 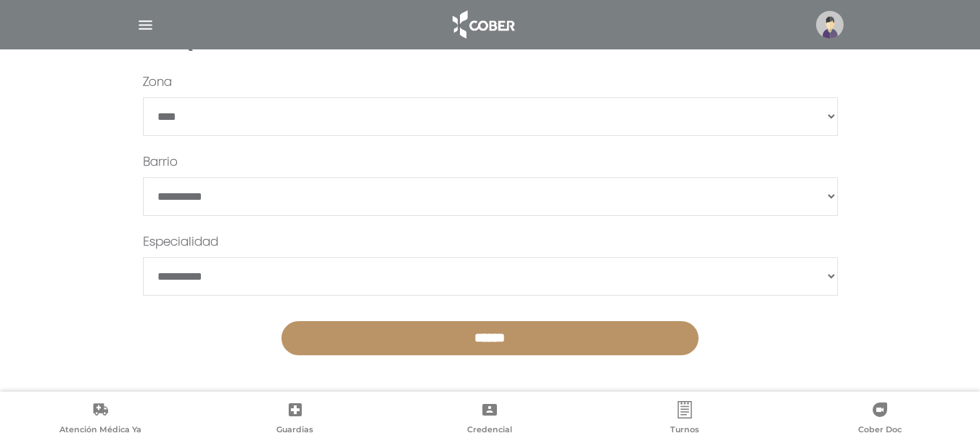 What do you see at coordinates (685, 431) in the screenshot?
I see `span: Turnos` at bounding box center [685, 431].